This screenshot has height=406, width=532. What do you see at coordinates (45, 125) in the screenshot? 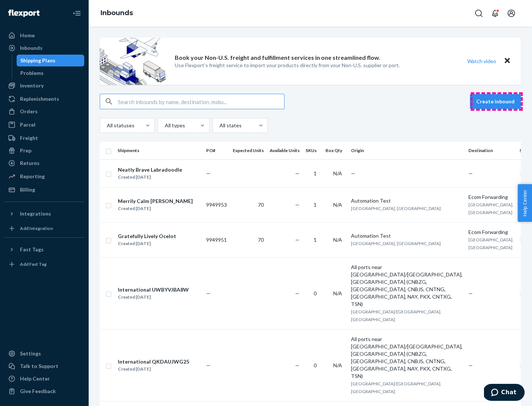
I see `a: Parcel` at bounding box center [45, 125].